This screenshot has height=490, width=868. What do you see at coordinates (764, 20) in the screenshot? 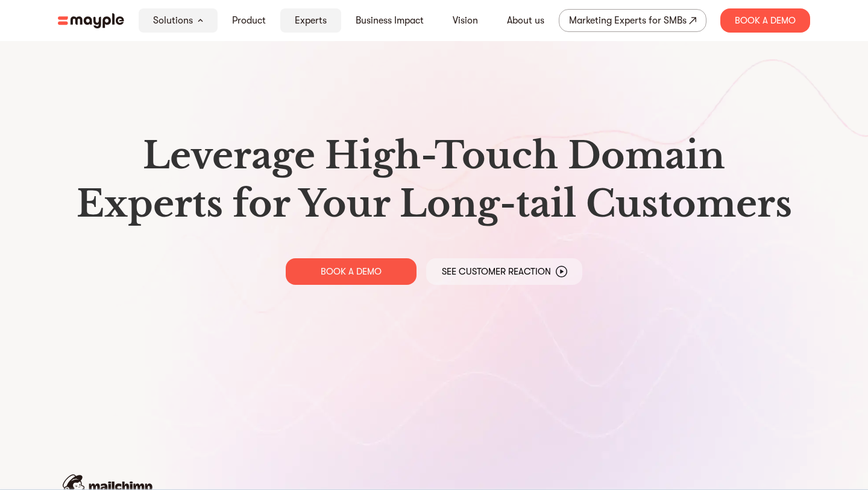
I see `div: Book A Demo` at bounding box center [764, 20].